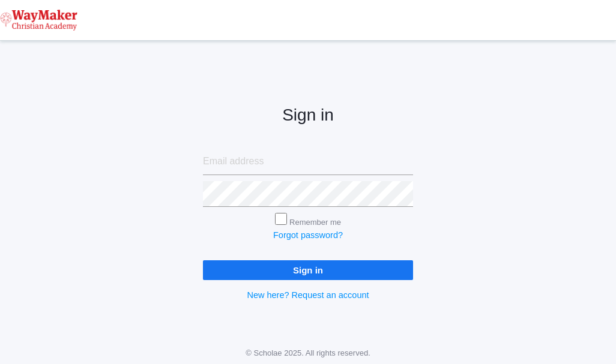 The width and height of the screenshot is (616, 364). I want to click on label: Remember me, so click(315, 222).